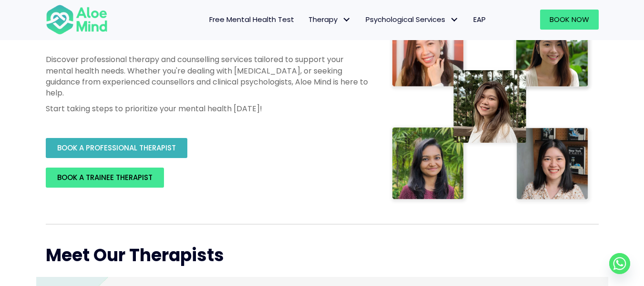 The image size is (644, 286). I want to click on a: BOOK A PROFESSIONAL THERAPIST, so click(116, 148).